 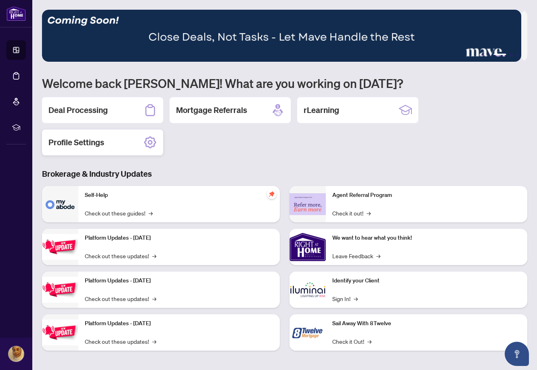 I want to click on img: Agent Referral Program, so click(x=308, y=204).